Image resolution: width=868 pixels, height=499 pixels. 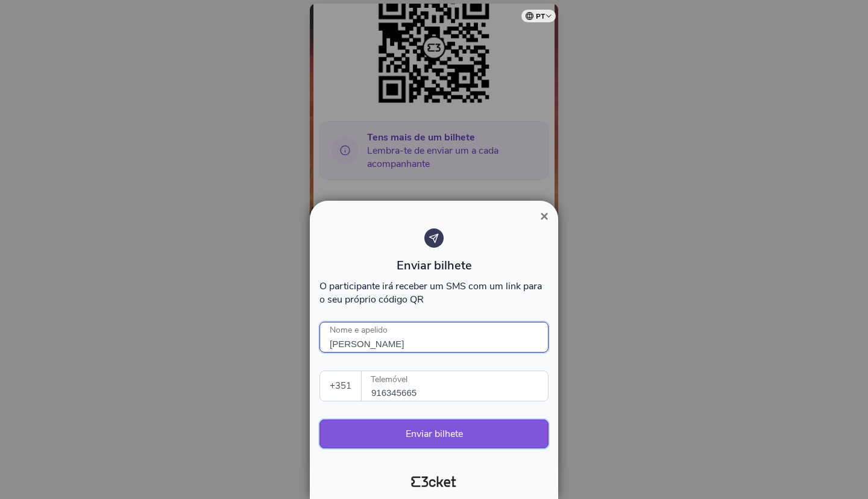 What do you see at coordinates (434, 265) in the screenshot?
I see `span: Enviar bilhete` at bounding box center [434, 265].